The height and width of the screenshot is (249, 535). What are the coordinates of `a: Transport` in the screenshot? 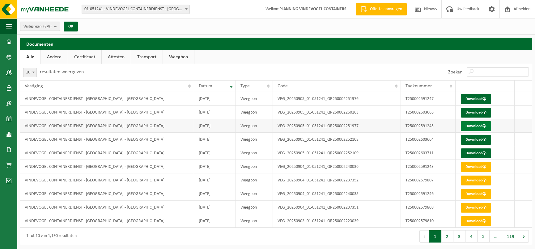 It's located at (147, 57).